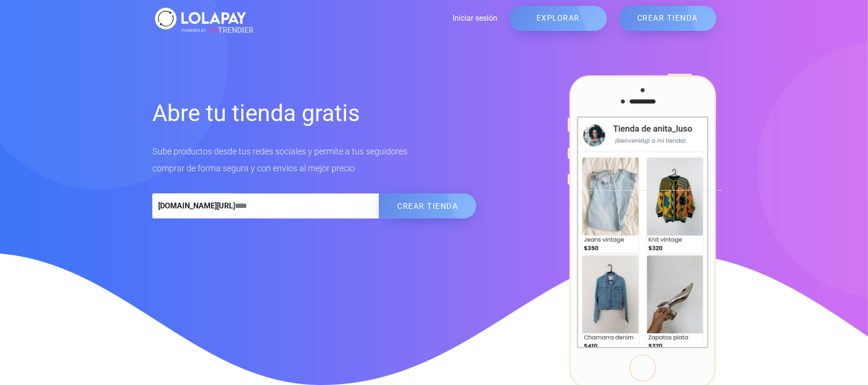 The width and height of the screenshot is (868, 385). Describe the element at coordinates (217, 30) in the screenshot. I see `span: TRENDIER` at that location.